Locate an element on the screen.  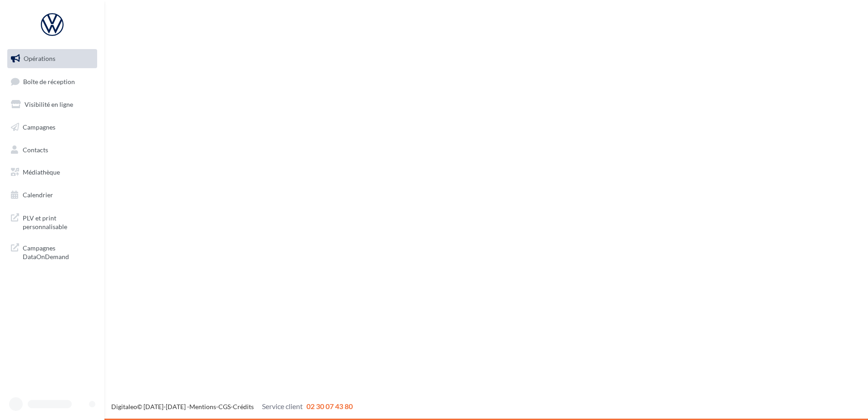
a: Opérations is located at coordinates (52, 59).